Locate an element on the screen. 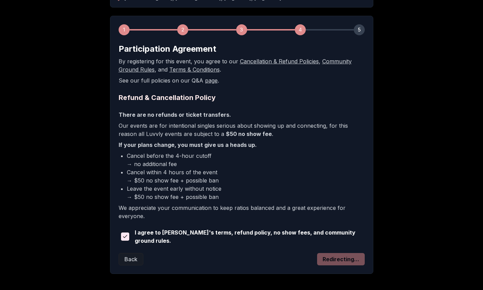 This screenshot has height=290, width=483. div: 4 is located at coordinates (300, 30).